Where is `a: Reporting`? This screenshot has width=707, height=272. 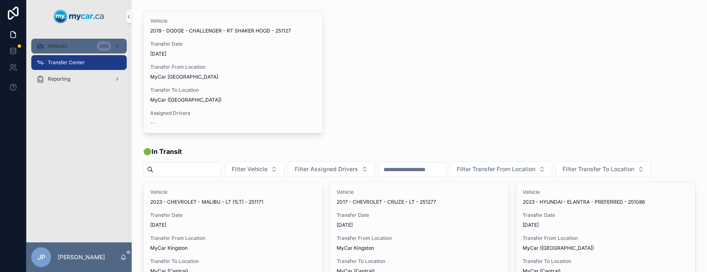
a: Reporting is located at coordinates (79, 79).